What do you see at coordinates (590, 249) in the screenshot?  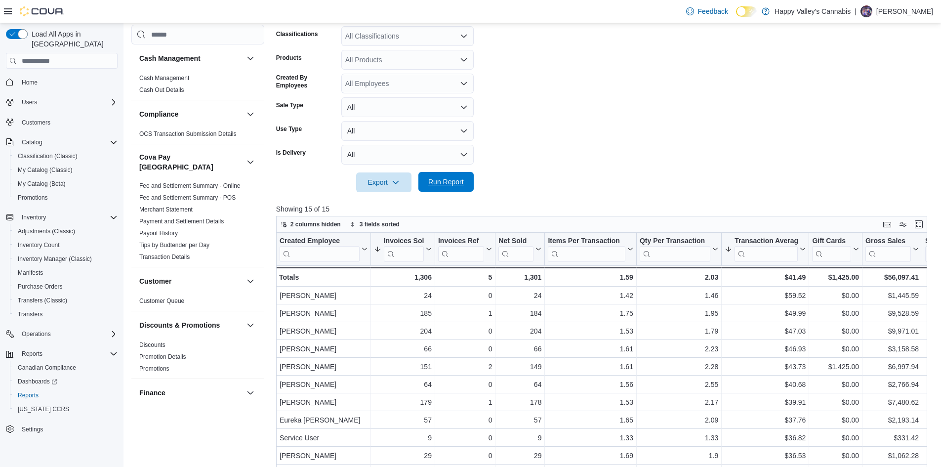 I see `button: Items Per Transaction` at bounding box center [590, 249].